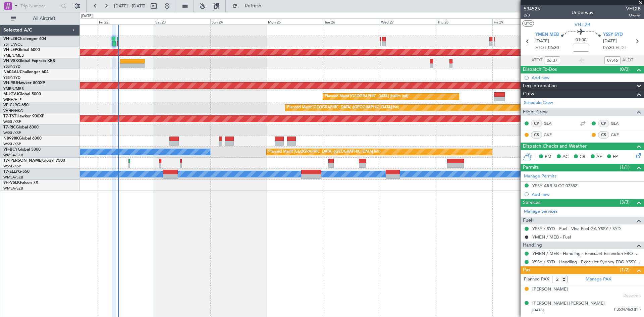  What do you see at coordinates (633, 15) in the screenshot?
I see `span: Owner` at bounding box center [633, 15].